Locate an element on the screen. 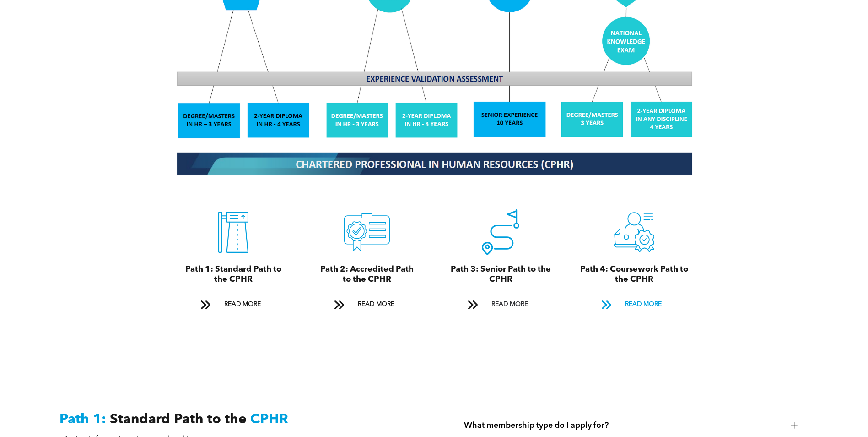 The height and width of the screenshot is (437, 868). span: Path 3: Senior Path to the CPHR is located at coordinates (500, 274).